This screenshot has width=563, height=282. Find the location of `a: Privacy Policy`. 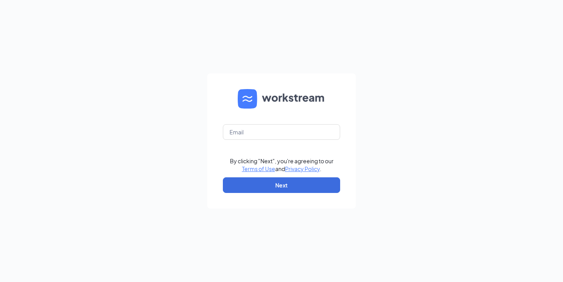

a: Privacy Policy is located at coordinates (302, 169).